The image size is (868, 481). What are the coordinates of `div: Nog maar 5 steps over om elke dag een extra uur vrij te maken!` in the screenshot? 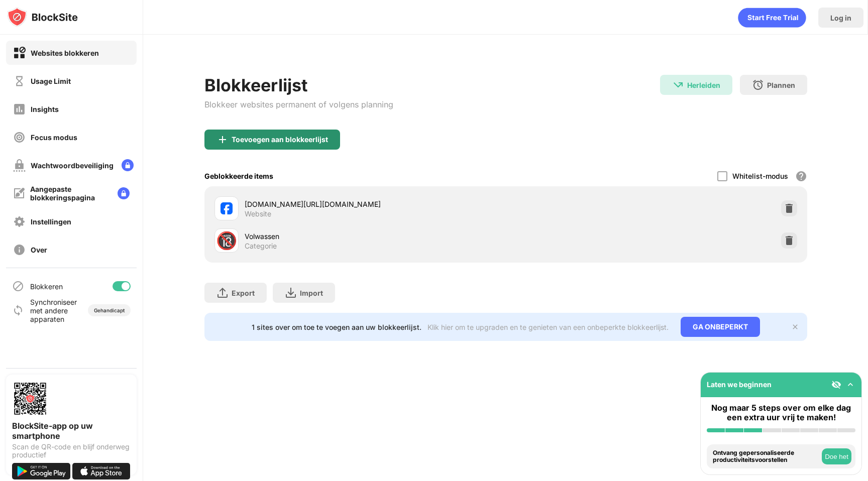 It's located at (781, 413).